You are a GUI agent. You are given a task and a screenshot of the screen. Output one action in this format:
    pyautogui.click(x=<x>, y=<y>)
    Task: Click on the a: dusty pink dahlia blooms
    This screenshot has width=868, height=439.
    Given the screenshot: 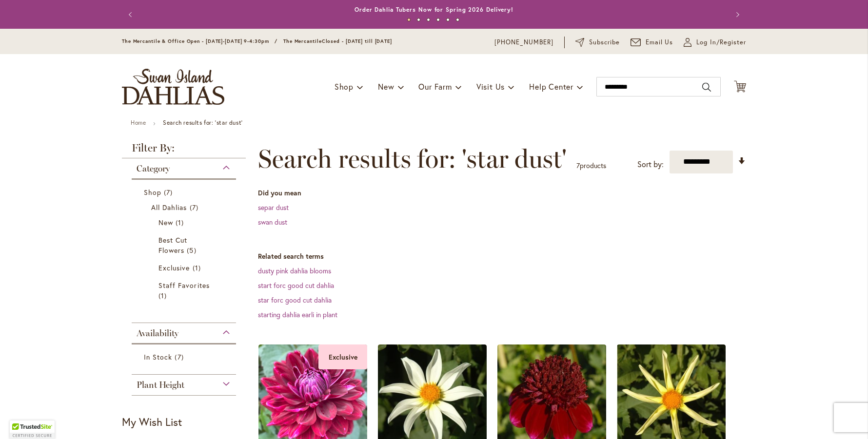 What is the action you would take?
    pyautogui.click(x=295, y=270)
    